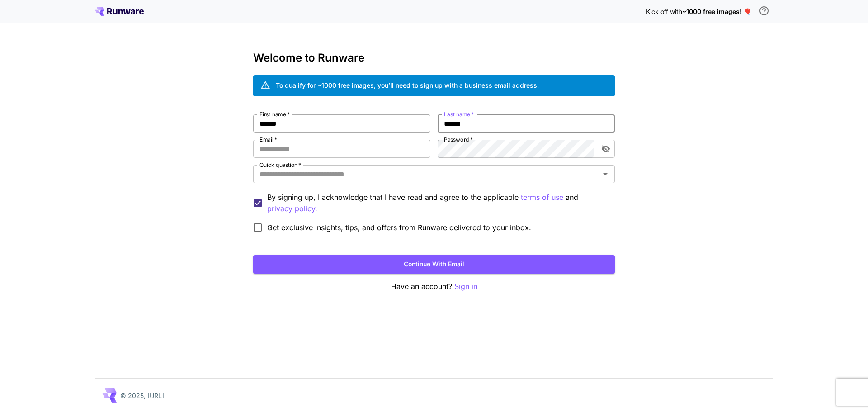 The width and height of the screenshot is (868, 412). I want to click on span: Kick off with, so click(664, 12).